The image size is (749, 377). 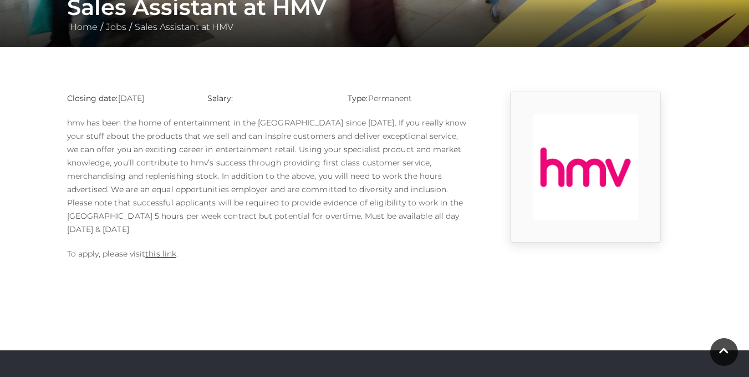 I want to click on a: Home, so click(x=84, y=27).